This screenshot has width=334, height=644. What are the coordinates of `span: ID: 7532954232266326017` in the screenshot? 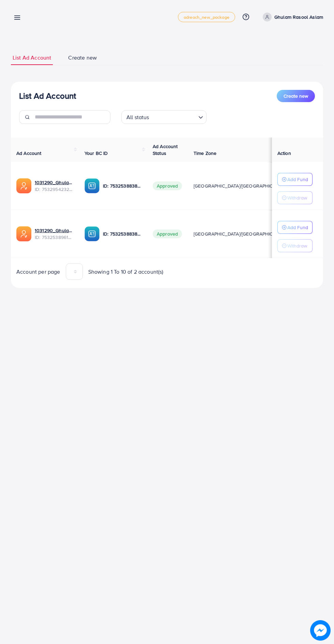 It's located at (54, 189).